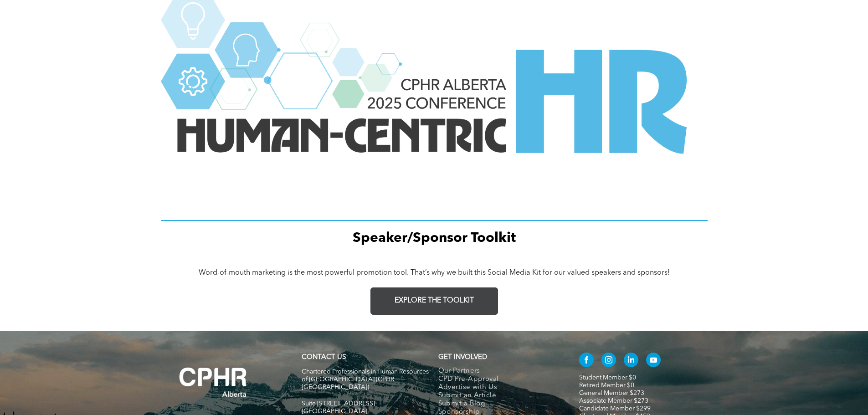 This screenshot has height=415, width=868. I want to click on a: Retired Member $0, so click(607, 385).